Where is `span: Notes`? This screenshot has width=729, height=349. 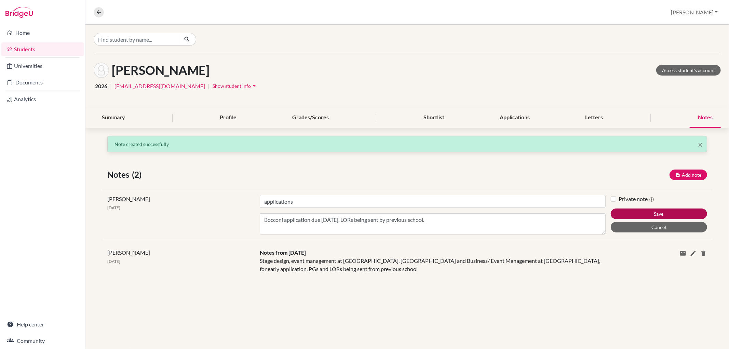 span: Notes is located at coordinates (120, 175).